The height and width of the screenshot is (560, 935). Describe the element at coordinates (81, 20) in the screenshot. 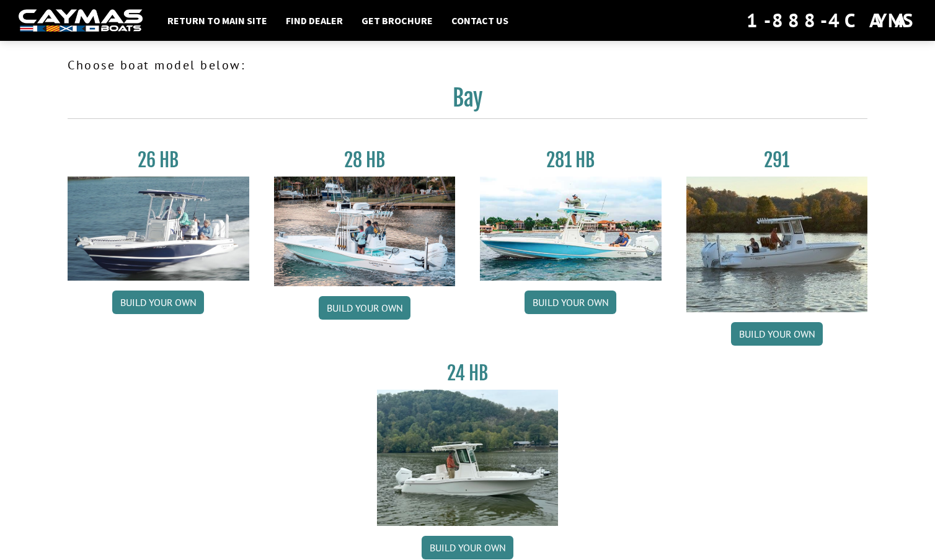

I see `img: white-logo-c9c8dbefe5ff5ceceb0f0178aa75bf4bb51f6bca0971e226c86eb53dfe498488.png` at that location.